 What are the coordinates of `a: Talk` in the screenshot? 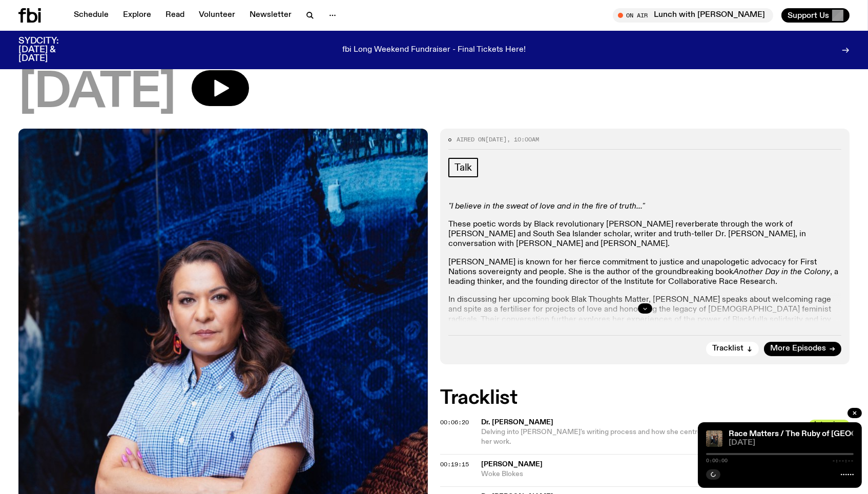 It's located at (463, 168).